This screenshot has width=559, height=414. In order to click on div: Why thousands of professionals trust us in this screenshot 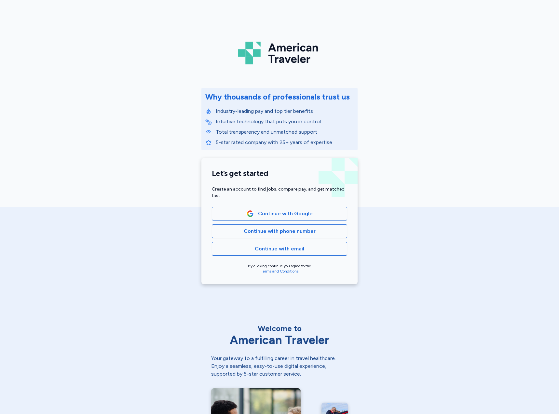, I will do `click(277, 97)`.